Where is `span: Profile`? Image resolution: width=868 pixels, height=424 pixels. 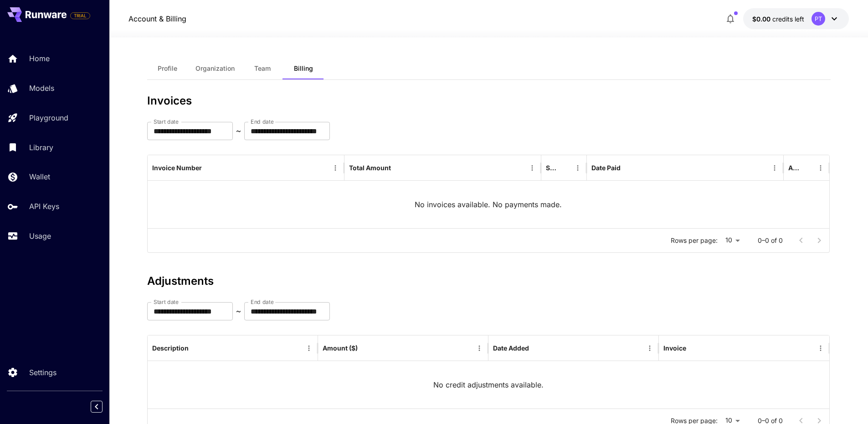 span: Profile is located at coordinates (167, 68).